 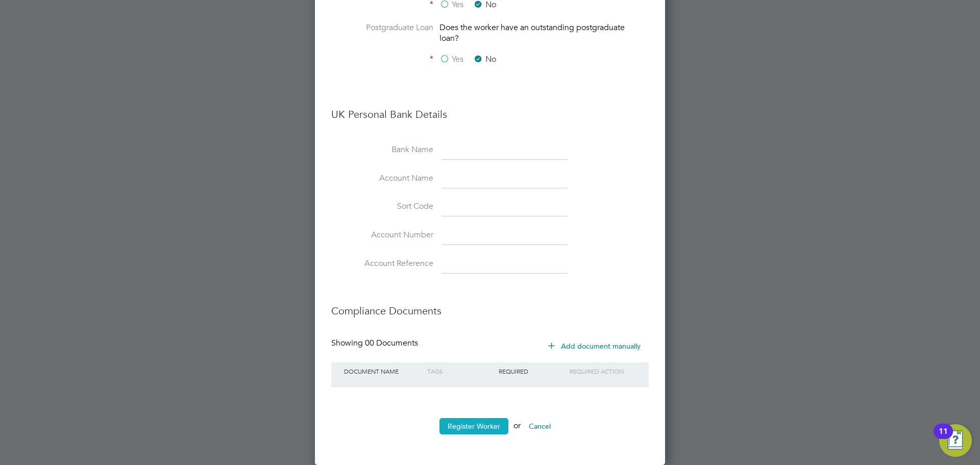 I want to click on button: Cancel, so click(x=540, y=426).